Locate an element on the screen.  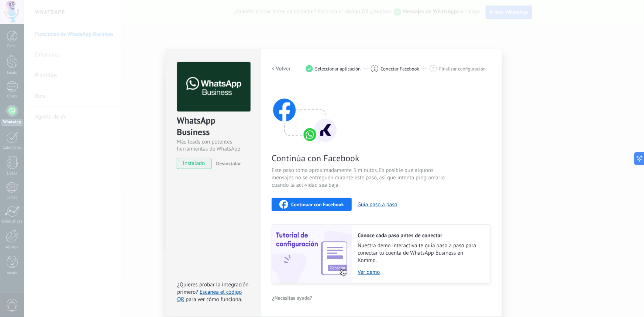
button: < Volver is located at coordinates (281, 69).